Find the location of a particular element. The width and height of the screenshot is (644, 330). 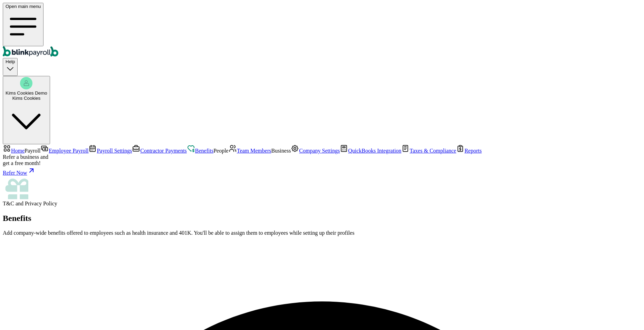

p: Add company-wide benefits offered to employees such as health insurance and 401K. You'll be able ... is located at coordinates (322, 233).